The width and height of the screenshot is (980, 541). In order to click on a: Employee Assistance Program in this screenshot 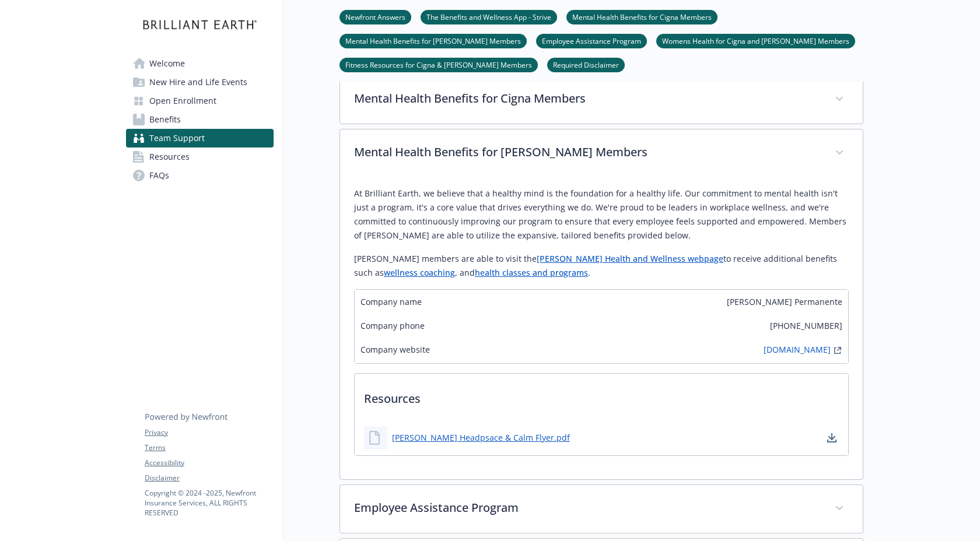, I will do `click(591, 41)`.